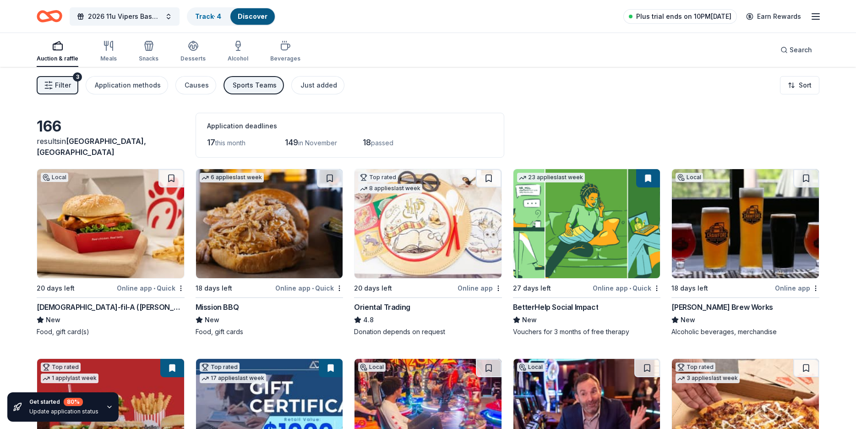  I want to click on button: 2026 11u Vipers Baseball Team Fundraiser, so click(125, 16).